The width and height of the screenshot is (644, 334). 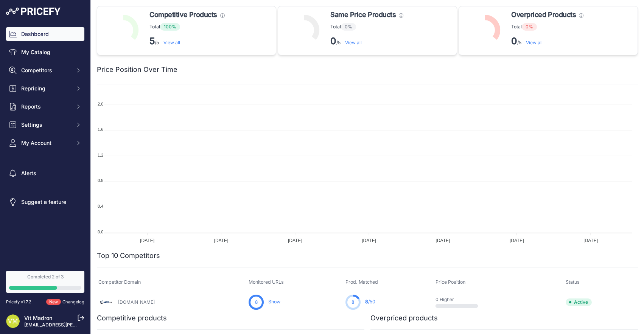 What do you see at coordinates (53, 302) in the screenshot?
I see `span: New` at bounding box center [53, 302].